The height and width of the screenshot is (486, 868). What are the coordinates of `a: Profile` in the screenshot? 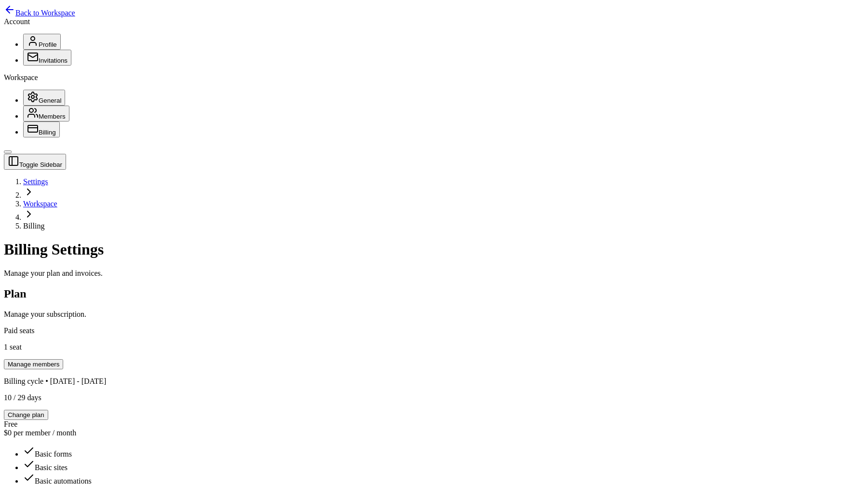 It's located at (42, 44).